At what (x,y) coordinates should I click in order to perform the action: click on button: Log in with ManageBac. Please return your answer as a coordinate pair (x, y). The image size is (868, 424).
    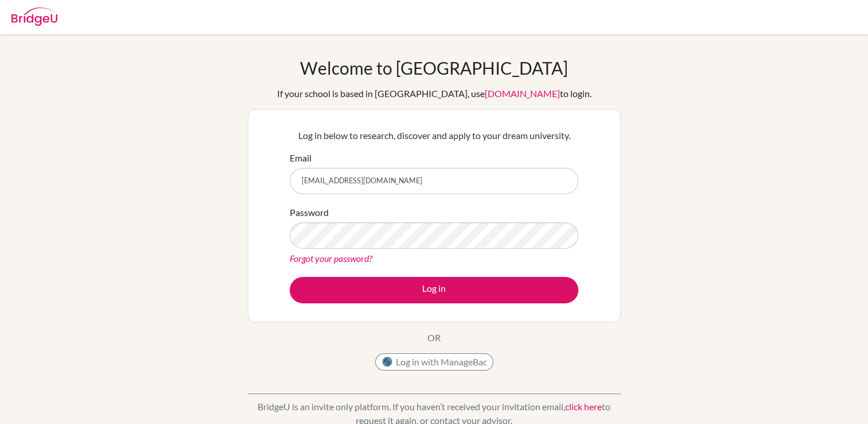
    Looking at the image, I should click on (435, 362).